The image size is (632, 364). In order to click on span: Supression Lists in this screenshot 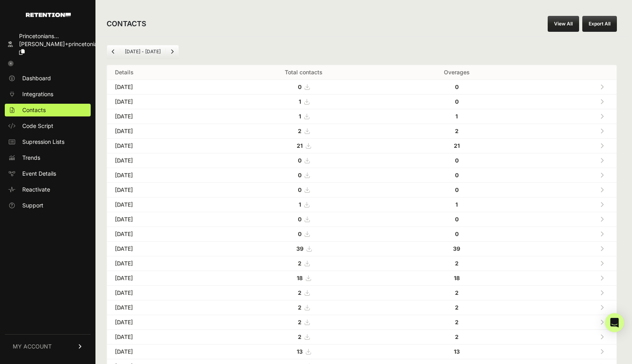, I will do `click(43, 141)`.